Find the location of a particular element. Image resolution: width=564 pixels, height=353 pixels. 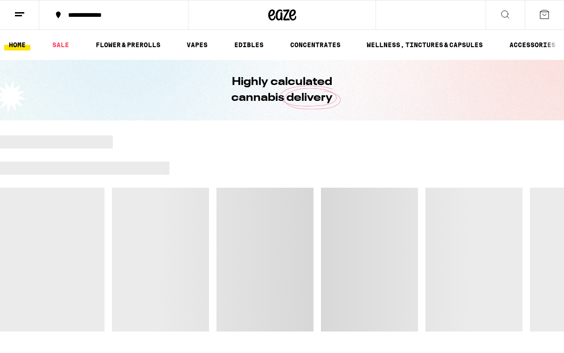

a: WELLNESS, TINCTURES & CAPSULES is located at coordinates (425, 45).